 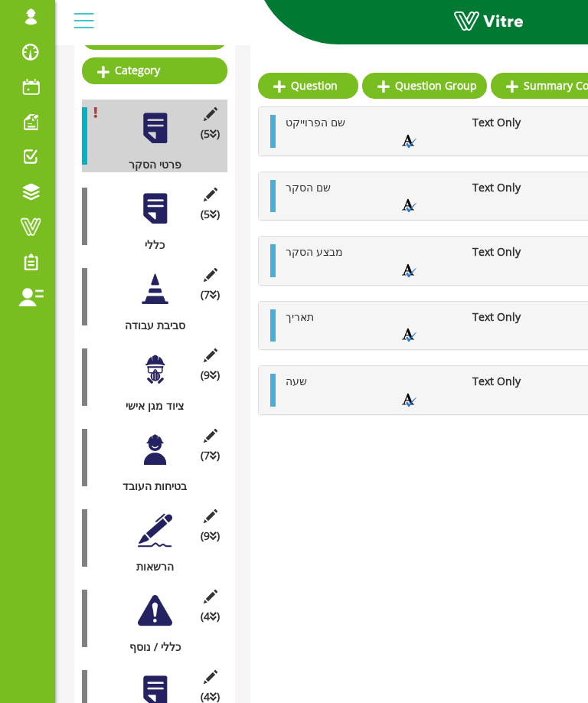 I want to click on div: סביבת עבודה, so click(x=148, y=325).